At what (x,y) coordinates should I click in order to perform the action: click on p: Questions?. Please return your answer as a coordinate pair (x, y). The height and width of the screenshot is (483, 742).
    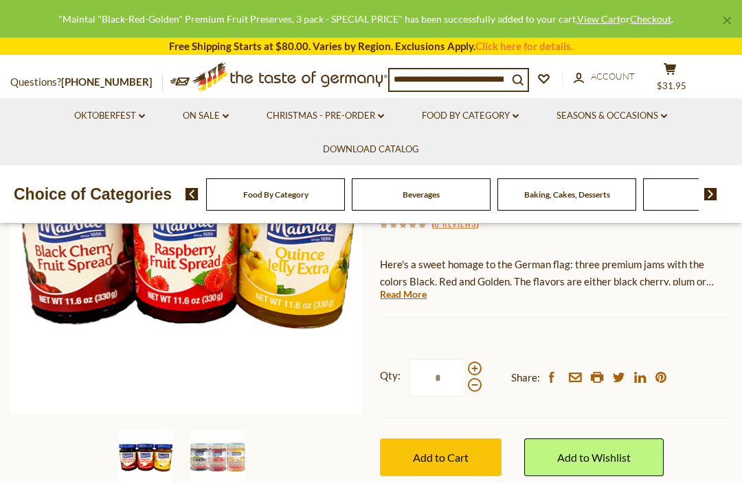
    Looking at the image, I should click on (87, 82).